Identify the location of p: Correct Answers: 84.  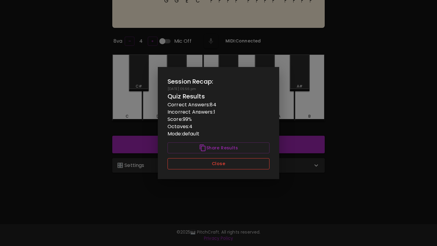
(218, 105).